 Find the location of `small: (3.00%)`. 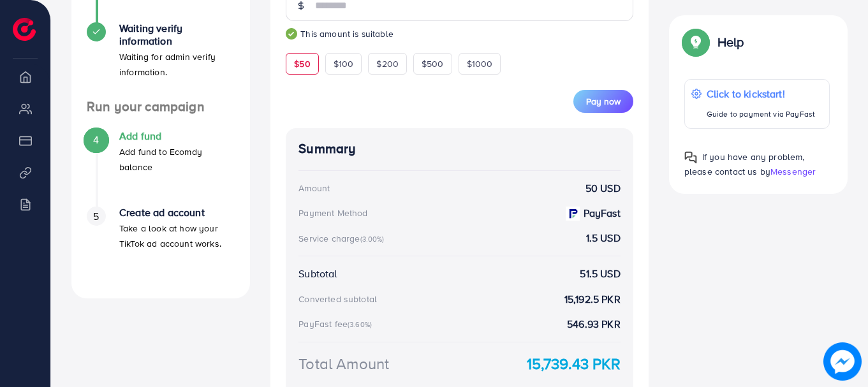

small: (3.00%) is located at coordinates (372, 239).